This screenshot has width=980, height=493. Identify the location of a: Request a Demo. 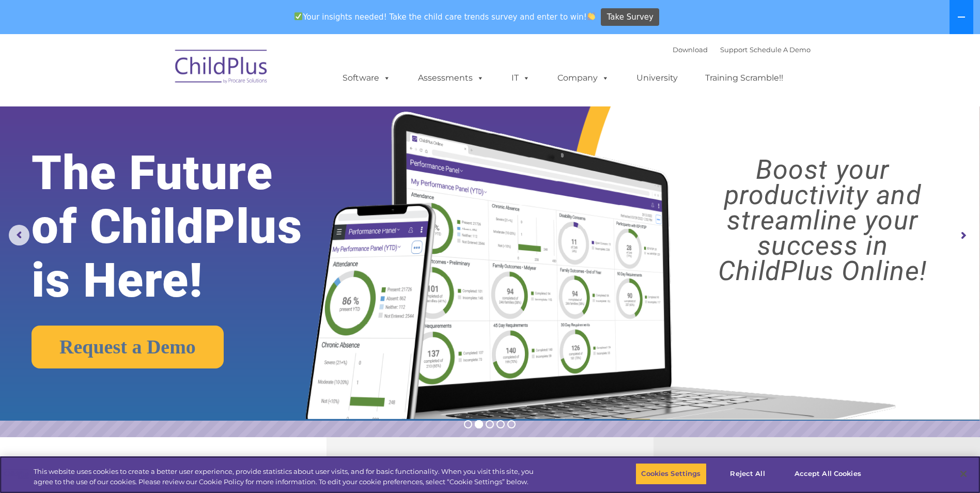
(128, 347).